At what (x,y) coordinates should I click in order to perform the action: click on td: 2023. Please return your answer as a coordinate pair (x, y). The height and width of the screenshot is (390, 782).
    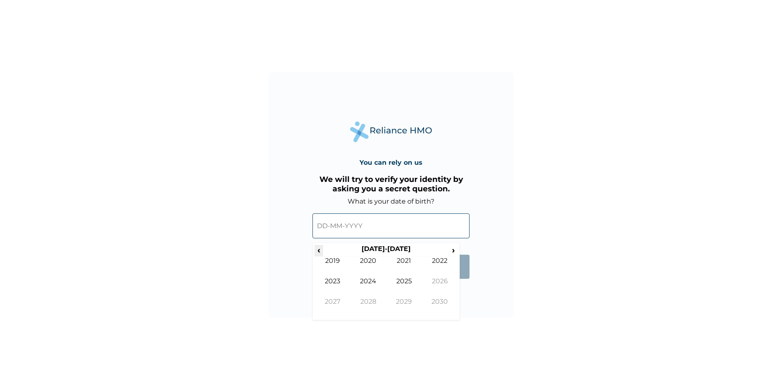
    Looking at the image, I should click on (333, 288).